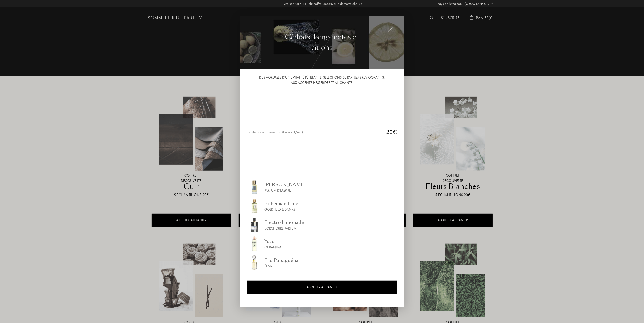  I want to click on img: img_collec, so click(322, 42).